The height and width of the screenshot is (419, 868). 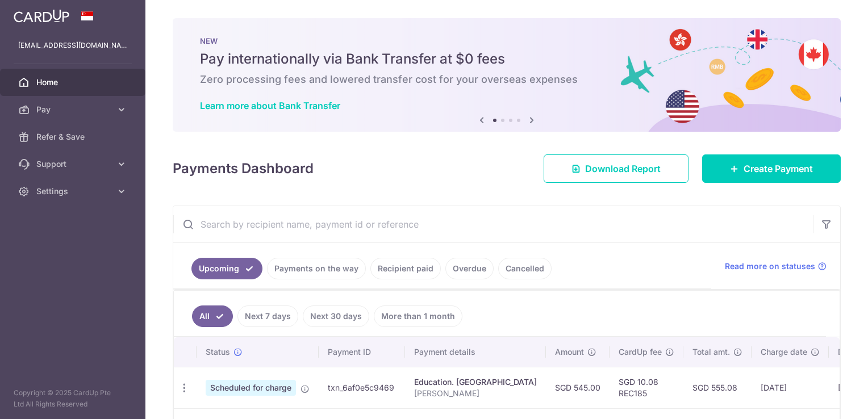 I want to click on img: Bank transfer banner, so click(x=507, y=75).